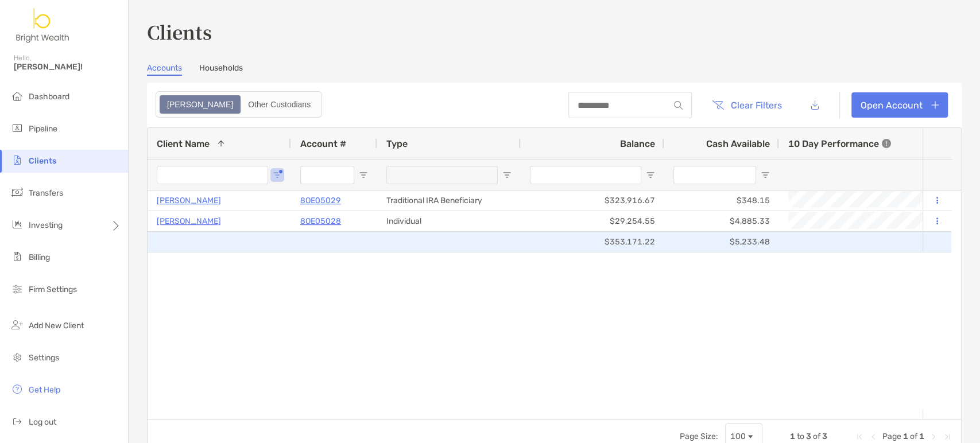 The width and height of the screenshot is (980, 443). I want to click on span: Balance, so click(637, 144).